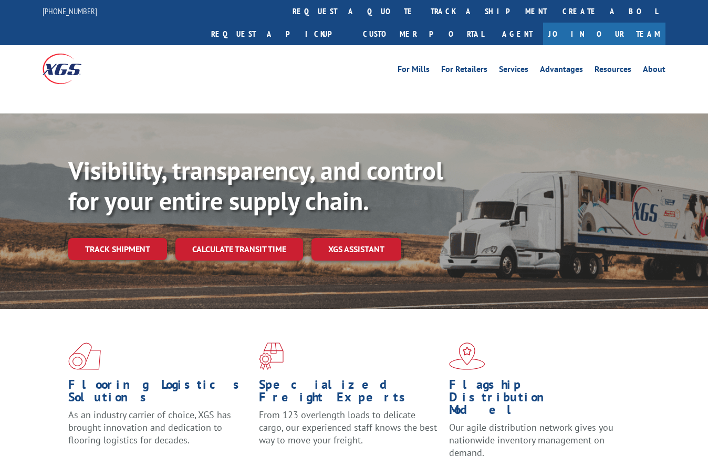 The height and width of the screenshot is (456, 708). What do you see at coordinates (604, 34) in the screenshot?
I see `a: Join Our Team` at bounding box center [604, 34].